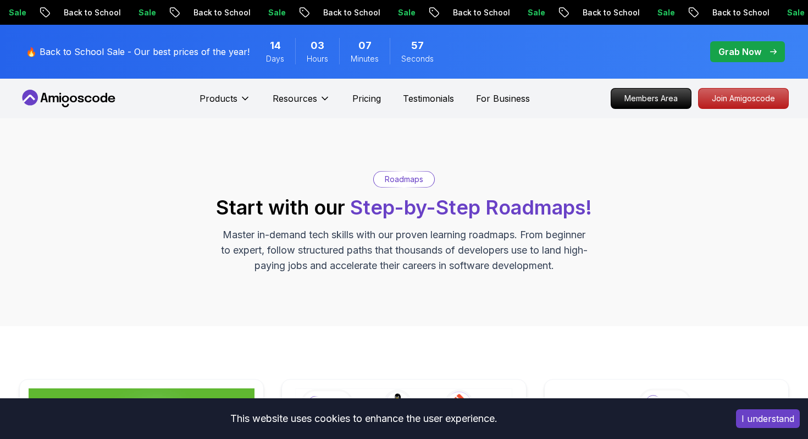  Describe the element at coordinates (404, 250) in the screenshot. I see `p: Master in-demand tech skills with our proven learning roadmaps. From beginner to expert, follow s...` at that location.